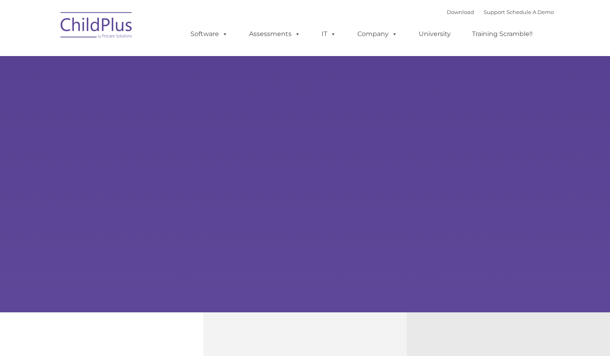  Describe the element at coordinates (275, 34) in the screenshot. I see `a: Assessments` at that location.